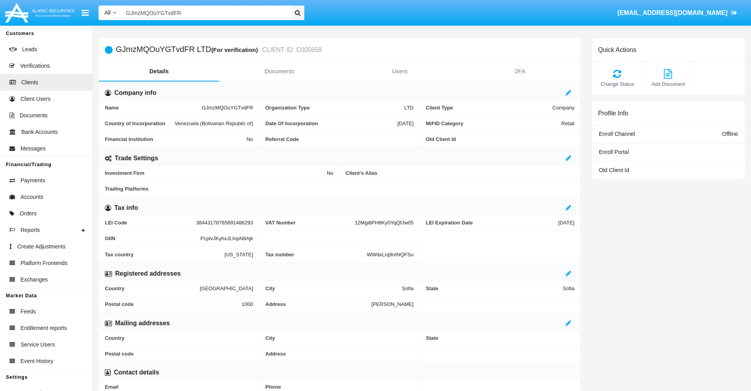 The width and height of the screenshot is (751, 391). Describe the element at coordinates (224, 223) in the screenshot. I see `span: 38443178765891486293` at that location.